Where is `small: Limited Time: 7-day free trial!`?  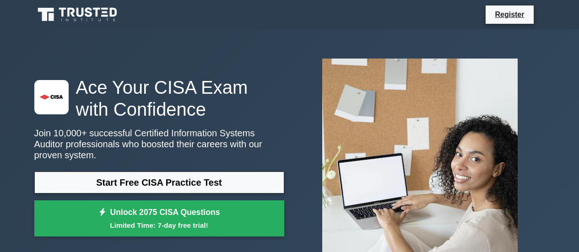
small: Limited Time: 7-day free trial! is located at coordinates (159, 225).